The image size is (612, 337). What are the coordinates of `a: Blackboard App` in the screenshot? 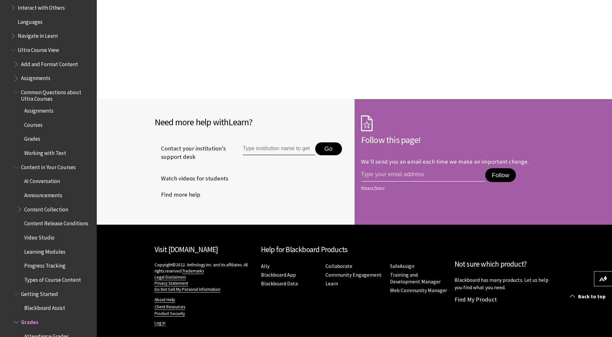 It's located at (278, 274).